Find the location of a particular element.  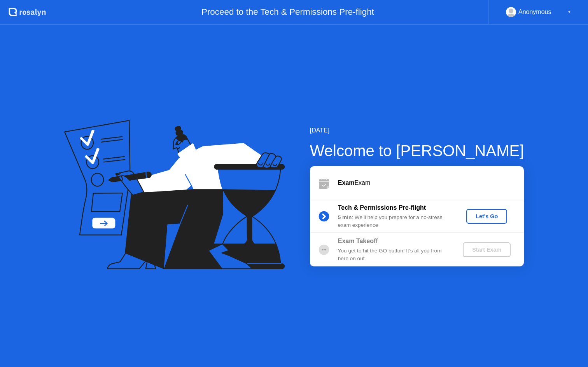

div: : We’ll help you prepare for a no-stress exam experience is located at coordinates (394, 222).